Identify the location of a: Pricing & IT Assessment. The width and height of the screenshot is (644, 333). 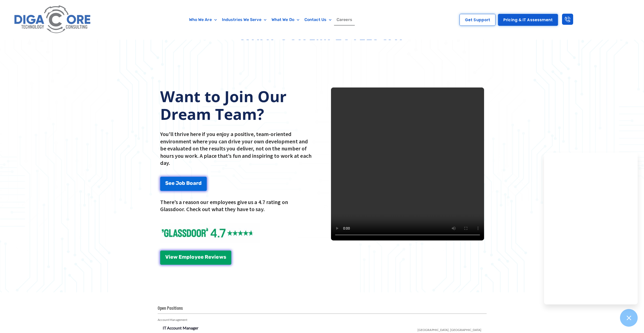
(528, 20).